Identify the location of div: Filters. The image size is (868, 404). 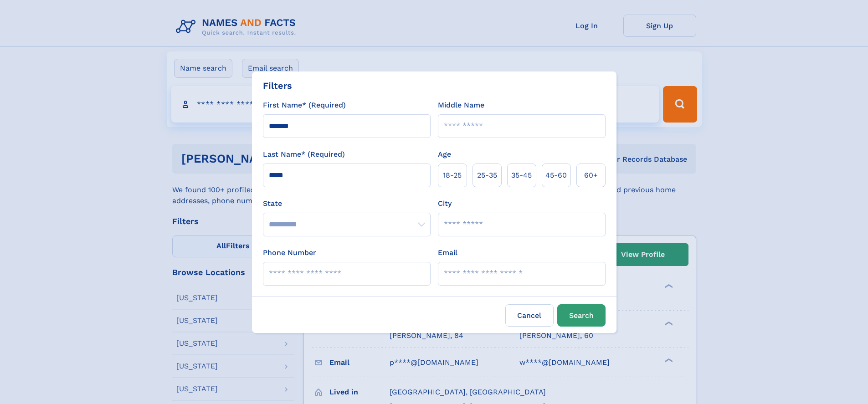
(278, 85).